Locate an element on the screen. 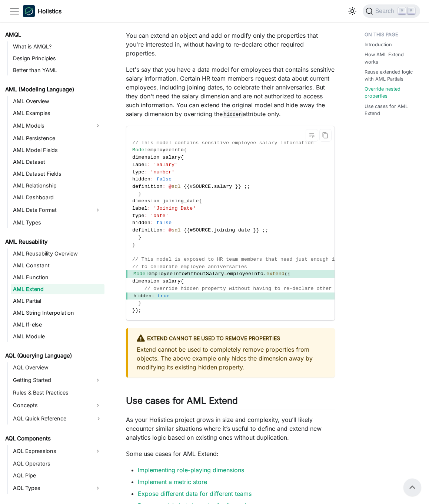  p: Extend cannot be used to completely remove properties from objects. The above example only hides ... is located at coordinates (231, 358).